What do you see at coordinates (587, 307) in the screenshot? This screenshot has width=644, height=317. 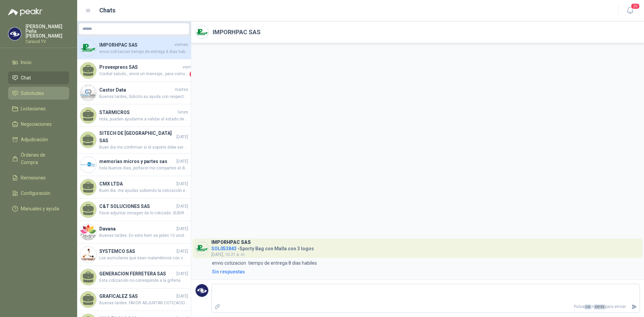 I see `span: Ctrl` at bounding box center [587, 307].